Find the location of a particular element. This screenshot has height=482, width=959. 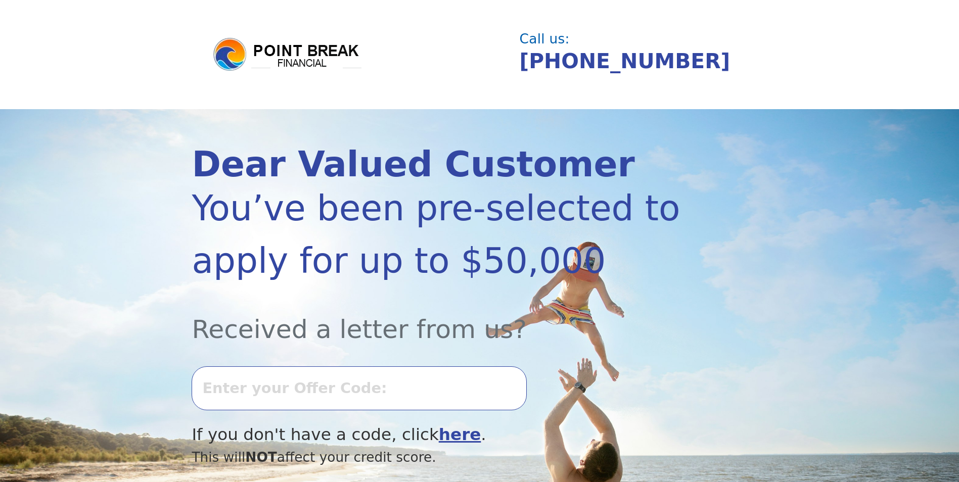

div: Call us: is located at coordinates (639, 39).